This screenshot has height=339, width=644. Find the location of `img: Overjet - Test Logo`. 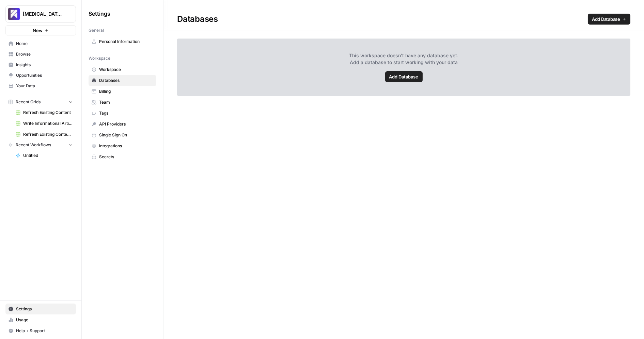

img: Overjet - Test Logo is located at coordinates (14, 14).